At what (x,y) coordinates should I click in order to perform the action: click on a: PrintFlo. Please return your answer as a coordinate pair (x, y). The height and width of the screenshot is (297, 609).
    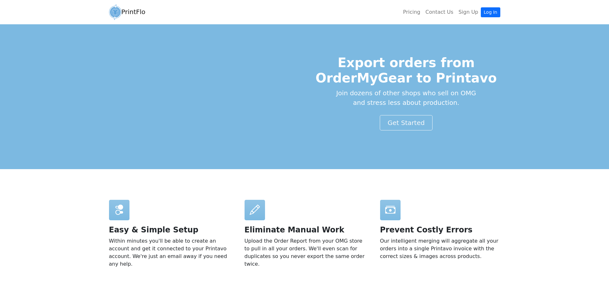
    Looking at the image, I should click on (127, 12).